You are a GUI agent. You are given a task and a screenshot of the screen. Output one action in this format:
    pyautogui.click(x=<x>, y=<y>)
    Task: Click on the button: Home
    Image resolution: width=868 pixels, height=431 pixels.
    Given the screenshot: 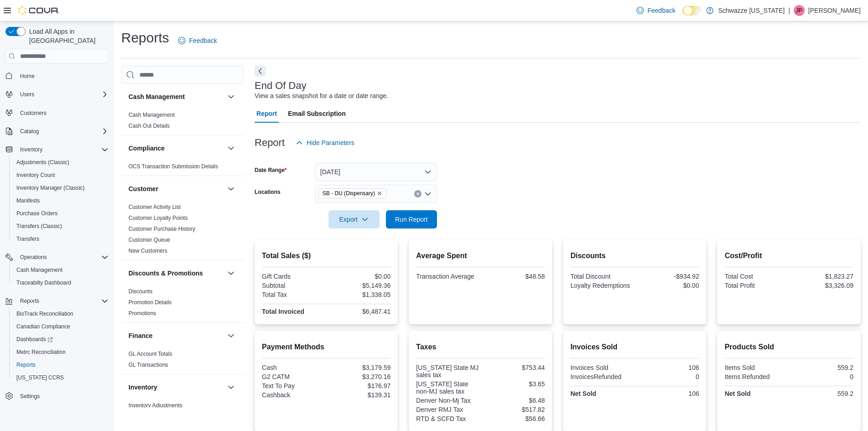 What is the action you would take?
    pyautogui.click(x=57, y=75)
    